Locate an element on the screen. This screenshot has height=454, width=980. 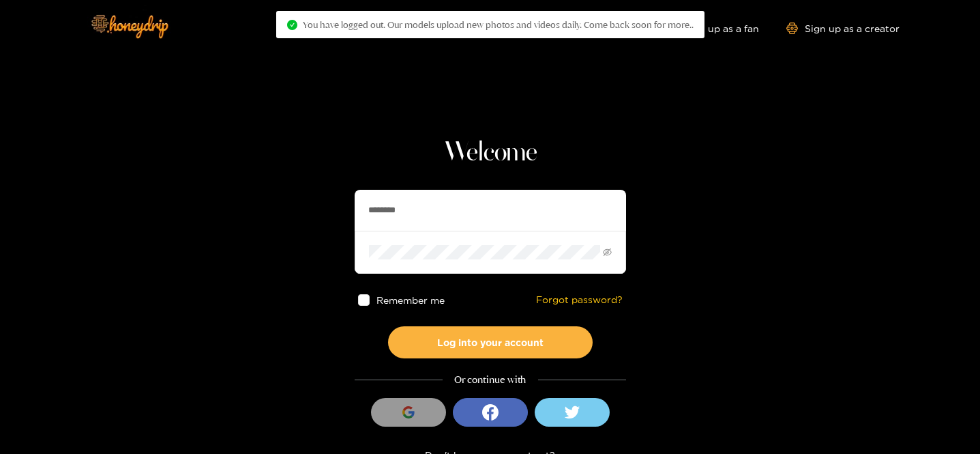
div: Or continue with is located at coordinates (490, 379).